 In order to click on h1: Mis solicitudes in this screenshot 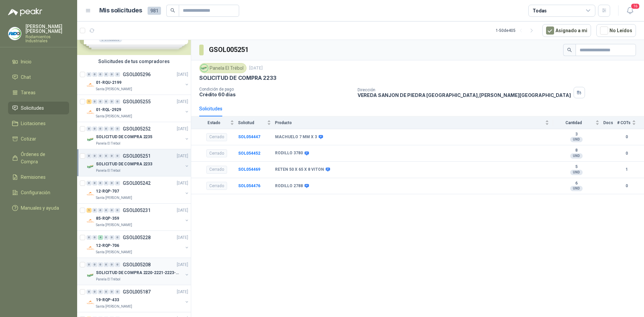, I will do `click(121, 10)`.